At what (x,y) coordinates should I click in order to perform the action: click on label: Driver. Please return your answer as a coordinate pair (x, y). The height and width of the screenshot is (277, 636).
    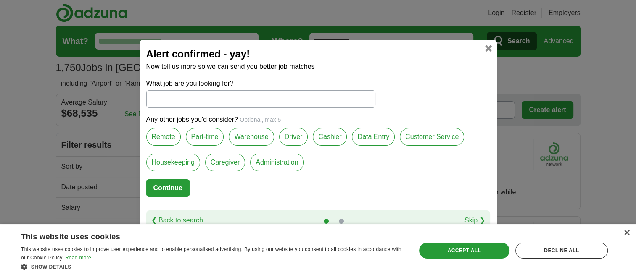
    Looking at the image, I should click on (293, 137).